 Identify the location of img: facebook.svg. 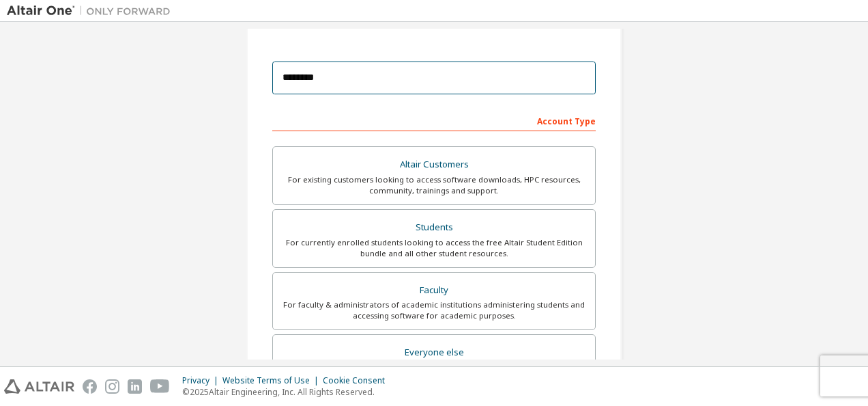
(90, 386).